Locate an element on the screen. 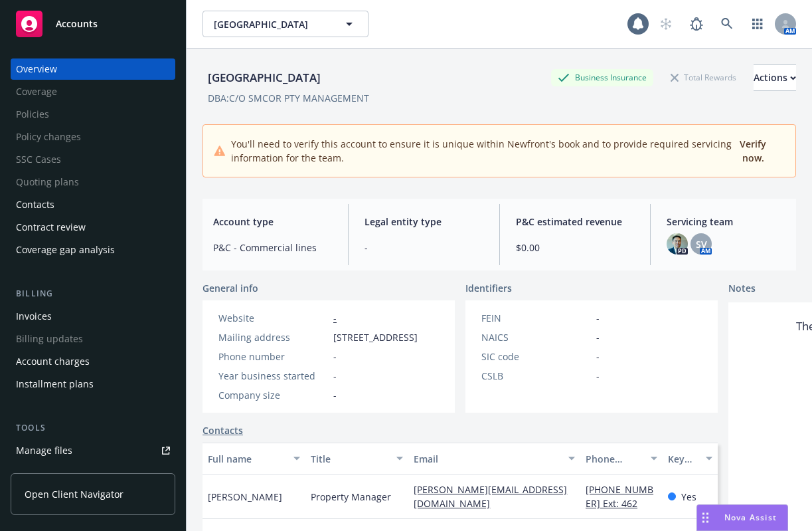 The width and height of the screenshot is (812, 531). div: Business Insurance is located at coordinates (602, 77).